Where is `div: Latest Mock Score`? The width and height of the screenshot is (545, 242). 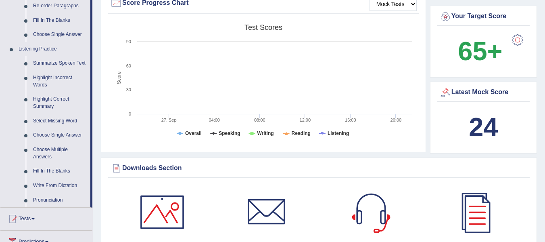 div: Latest Mock Score is located at coordinates (483, 92).